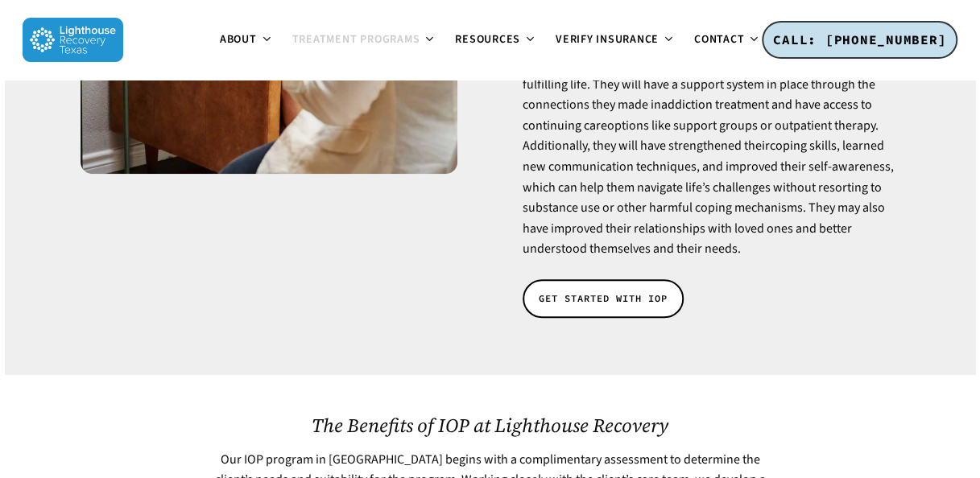 This screenshot has height=478, width=980. Describe the element at coordinates (603, 299) in the screenshot. I see `a: GET STARTED WITH IOP` at that location.